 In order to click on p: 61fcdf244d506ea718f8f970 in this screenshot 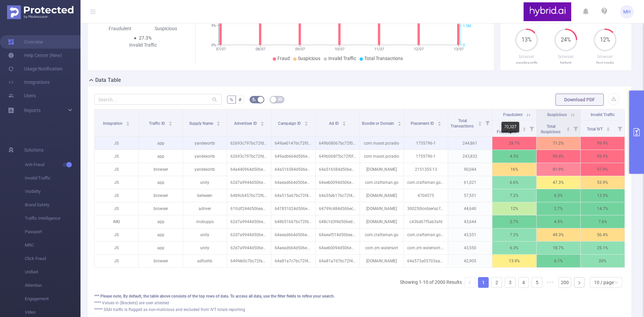, I will do `click(249, 209)`.